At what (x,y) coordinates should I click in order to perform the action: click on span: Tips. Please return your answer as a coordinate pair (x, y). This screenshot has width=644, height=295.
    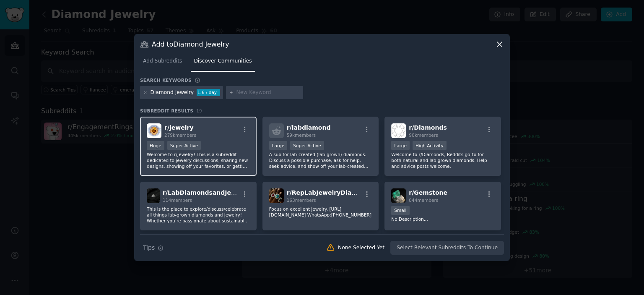
    Looking at the image, I should click on (149, 248).